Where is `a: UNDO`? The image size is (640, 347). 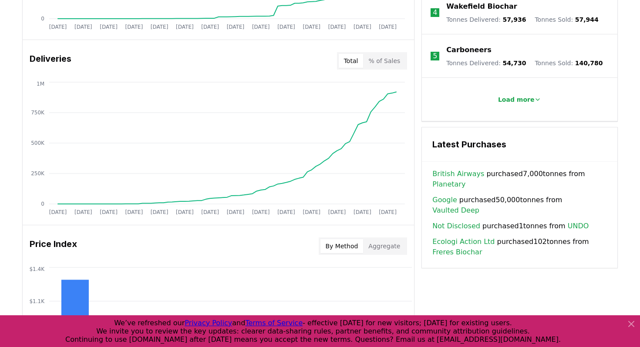
a: UNDO is located at coordinates (578, 226).